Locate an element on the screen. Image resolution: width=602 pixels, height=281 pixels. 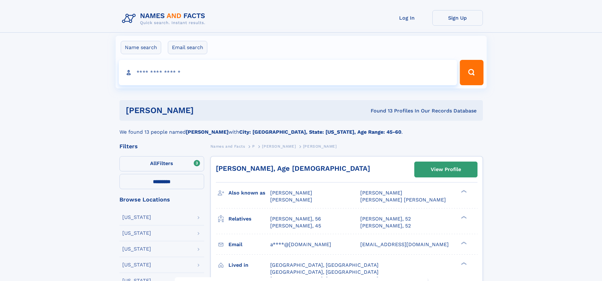
img: Logo Names and Facts is located at coordinates (165, 19).